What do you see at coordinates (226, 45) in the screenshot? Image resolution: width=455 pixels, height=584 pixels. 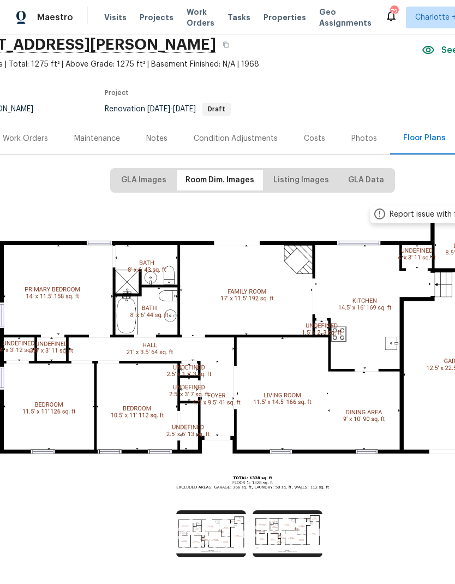 I see `button: Copy Address` at bounding box center [226, 45].